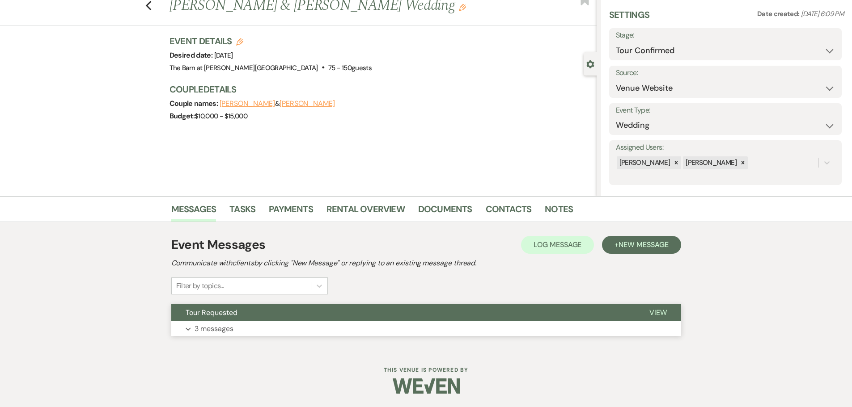 The height and width of the screenshot is (407, 852). What do you see at coordinates (725, 73) in the screenshot?
I see `label: Source:` at bounding box center [725, 73].